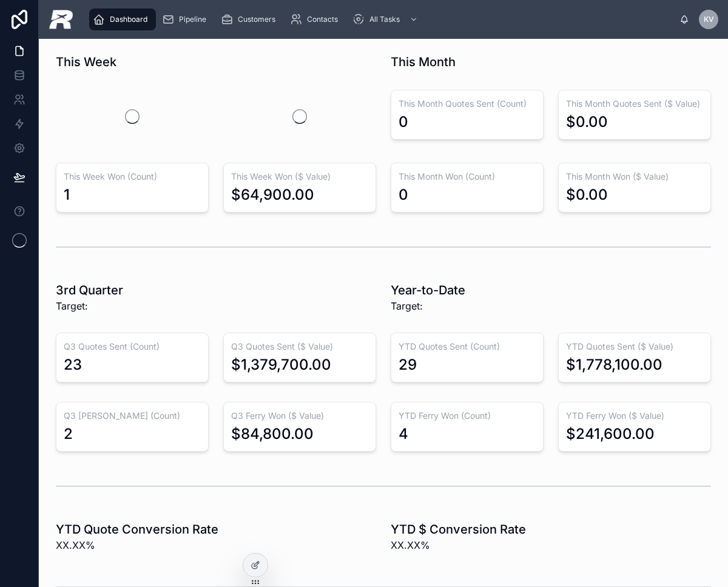  What do you see at coordinates (634, 103) in the screenshot?
I see `h3: This Month Quotes Sent ($ Value)` at bounding box center [634, 103].